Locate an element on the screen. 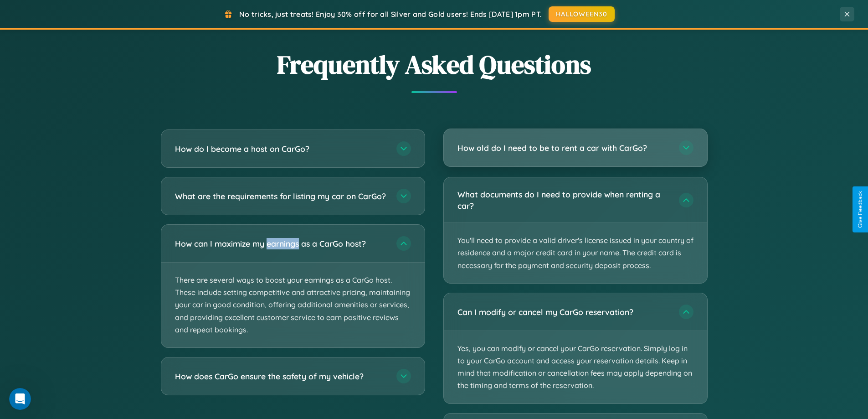 This screenshot has width=868, height=419. p: You'll need to provide a valid driver's license issued in your country of residence and a major c... is located at coordinates (575, 253).